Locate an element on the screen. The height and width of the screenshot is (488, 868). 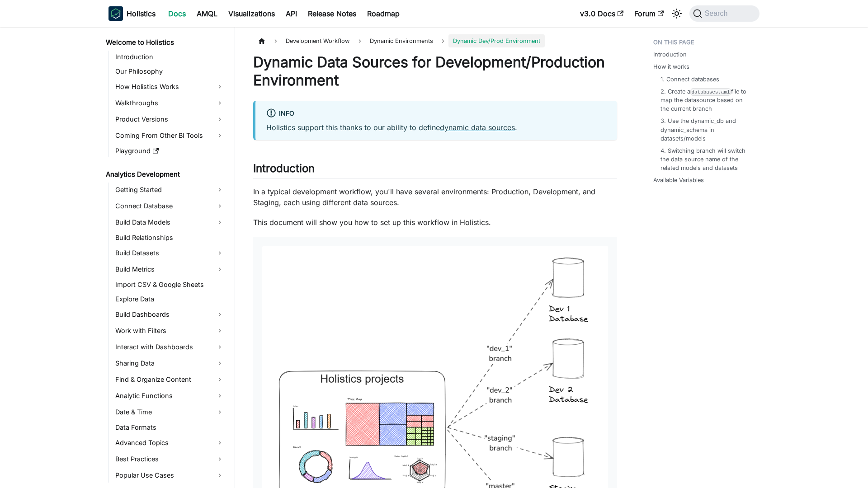
a: 3. Use the dynamic_db and dynamic_schema in datasets/models is located at coordinates (705, 130).